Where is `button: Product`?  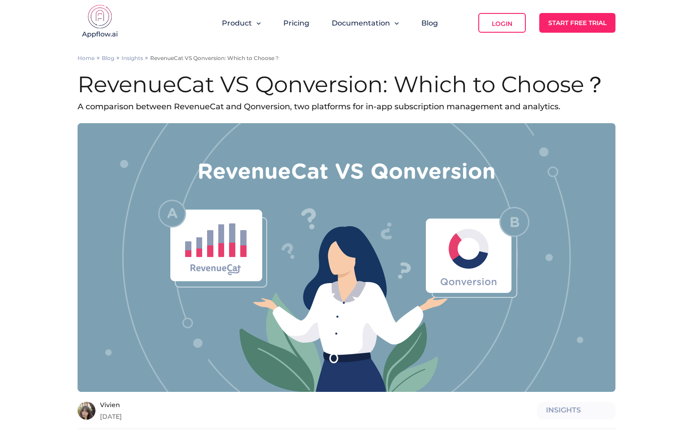 button: Product is located at coordinates (241, 23).